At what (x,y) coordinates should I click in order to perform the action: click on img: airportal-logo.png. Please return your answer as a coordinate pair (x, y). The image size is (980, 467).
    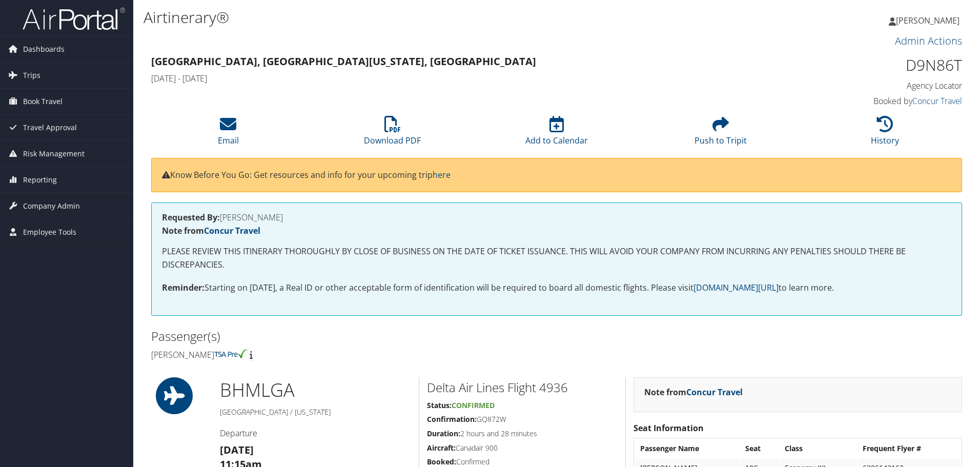
    Looking at the image, I should click on (74, 19).